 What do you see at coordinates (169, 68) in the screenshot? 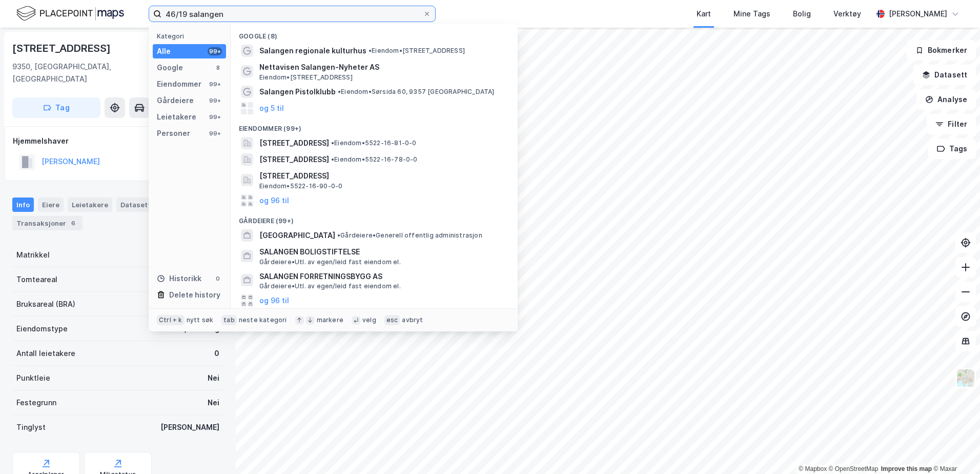
I see `div: Google` at bounding box center [169, 68].